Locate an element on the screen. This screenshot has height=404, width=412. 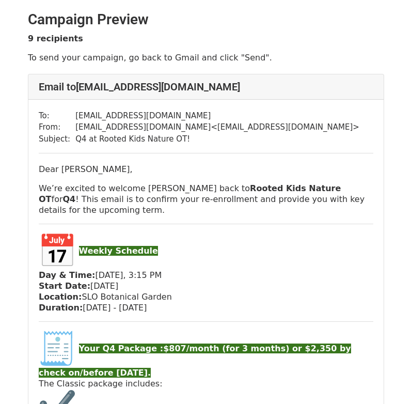
b: Day & Time: is located at coordinates (67, 275).